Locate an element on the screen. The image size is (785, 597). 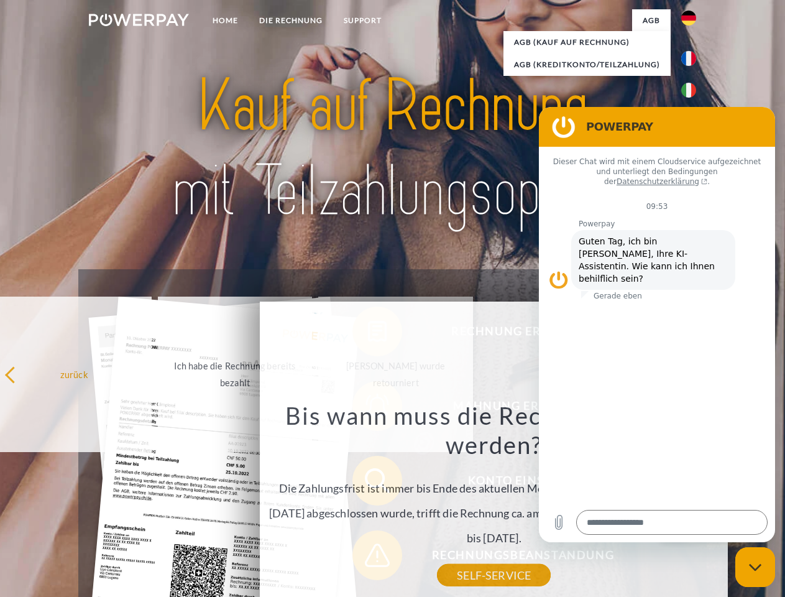
button: Datei hochladen is located at coordinates (20, 415).